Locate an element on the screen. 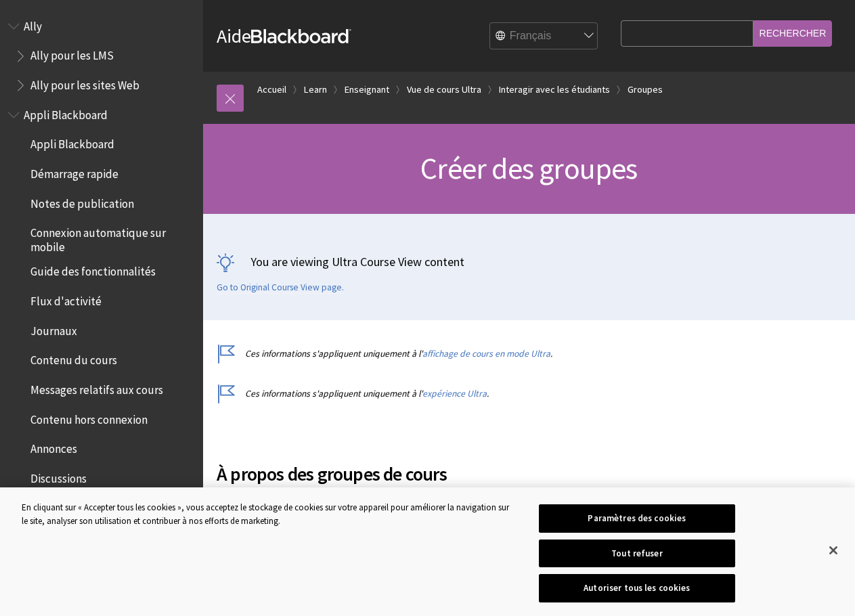 The width and height of the screenshot is (855, 616). strong: Blackboard is located at coordinates (302, 36).